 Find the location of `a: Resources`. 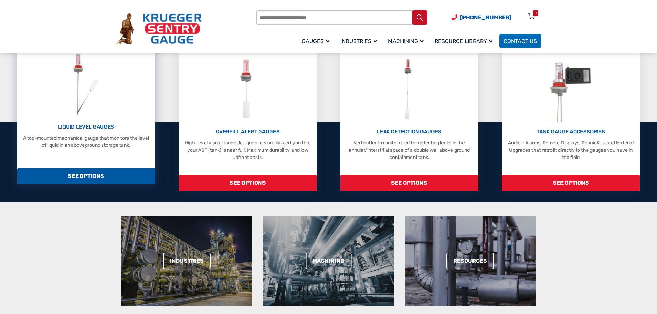

a: Resources is located at coordinates (470, 261).